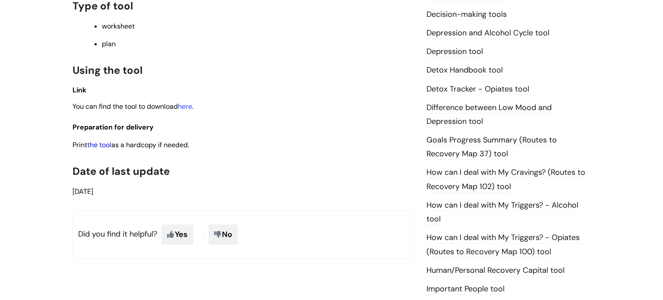 This screenshot has height=300, width=663. Describe the element at coordinates (492, 147) in the screenshot. I see `a: Goals Progress Summary (Routes to Recovery Map 37) tool` at that location.